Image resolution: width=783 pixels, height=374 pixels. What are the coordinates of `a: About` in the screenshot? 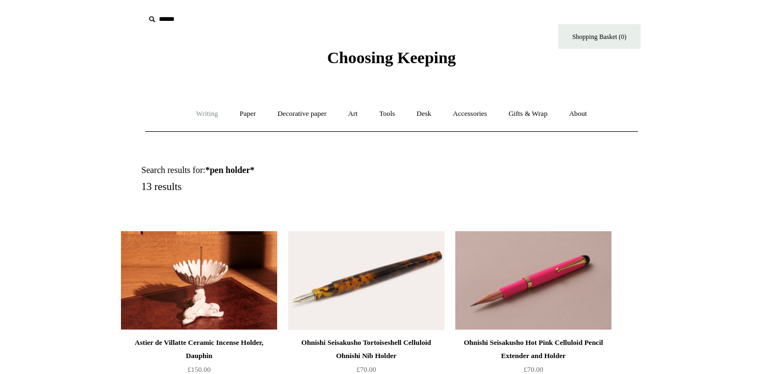 It's located at (578, 114).